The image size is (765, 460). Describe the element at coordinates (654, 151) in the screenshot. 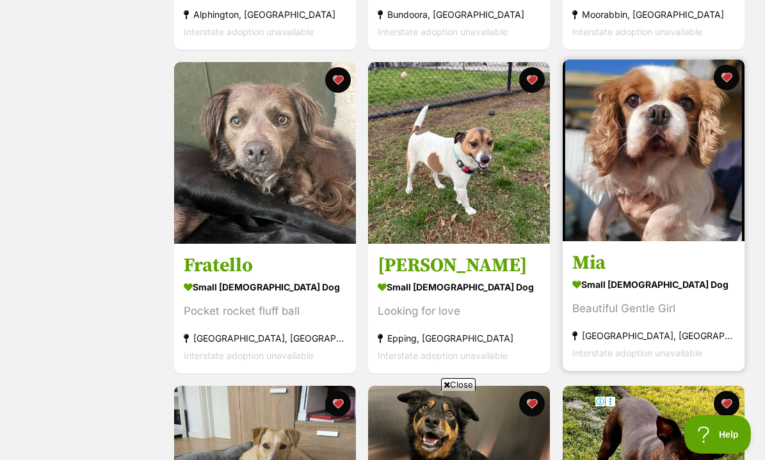

I see `img: Mia` at that location.